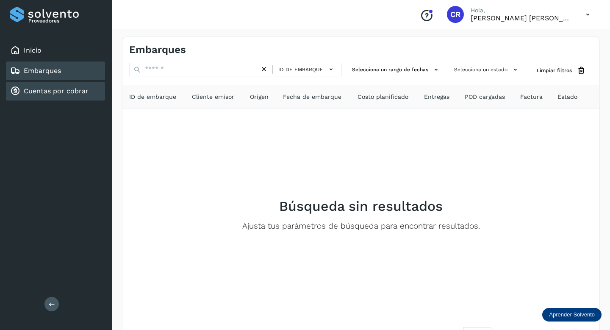 The image size is (610, 330). What do you see at coordinates (259, 97) in the screenshot?
I see `span: Origen` at bounding box center [259, 97].